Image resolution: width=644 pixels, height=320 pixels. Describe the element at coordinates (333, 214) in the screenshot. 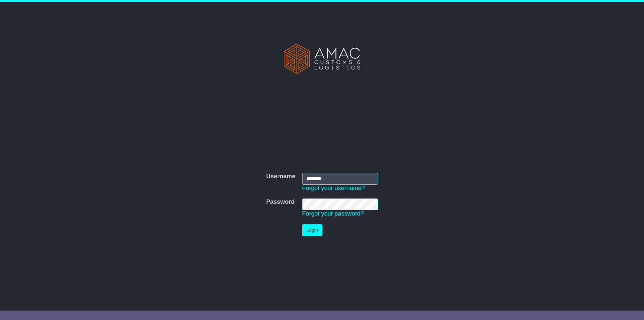

I see `a: Forgot your password?` at that location.